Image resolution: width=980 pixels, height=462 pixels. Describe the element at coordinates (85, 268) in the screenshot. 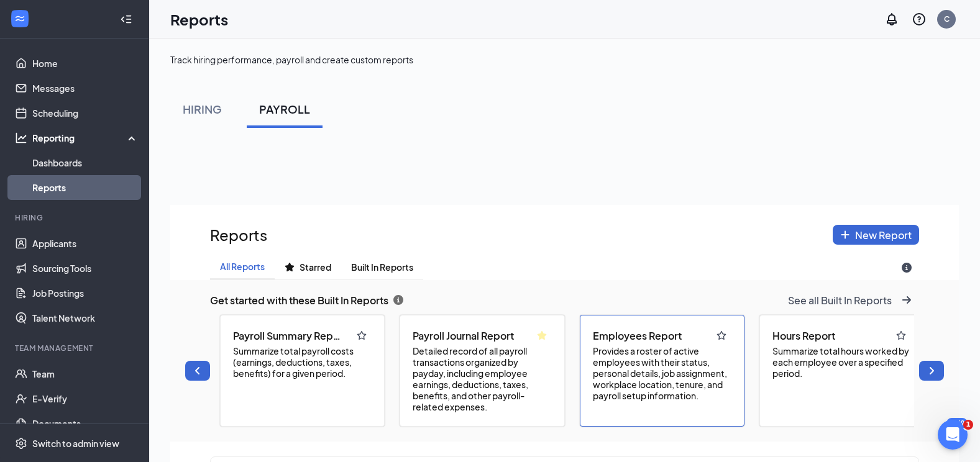

I see `a: Sourcing Tools` at that location.